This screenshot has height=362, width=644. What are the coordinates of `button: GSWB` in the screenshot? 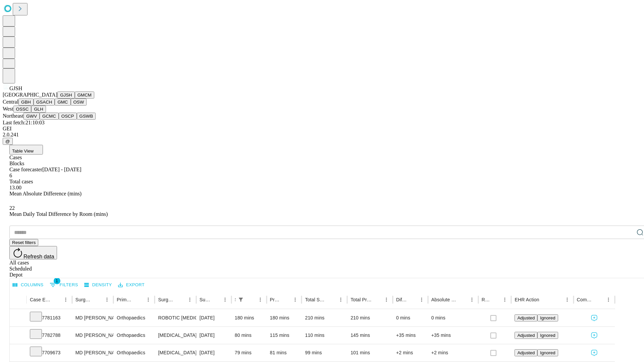 It's located at (86, 116).